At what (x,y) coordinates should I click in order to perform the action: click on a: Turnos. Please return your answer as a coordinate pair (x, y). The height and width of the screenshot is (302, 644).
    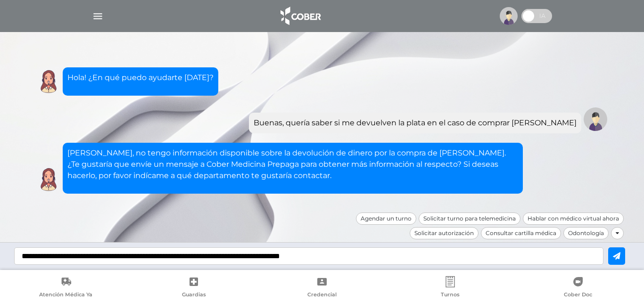
    Looking at the image, I should click on (450, 288).